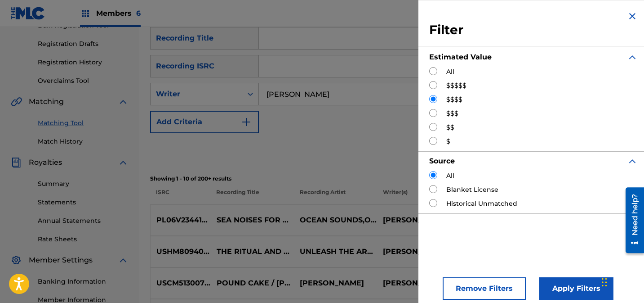  I want to click on button: Apply Filters, so click(576, 289).